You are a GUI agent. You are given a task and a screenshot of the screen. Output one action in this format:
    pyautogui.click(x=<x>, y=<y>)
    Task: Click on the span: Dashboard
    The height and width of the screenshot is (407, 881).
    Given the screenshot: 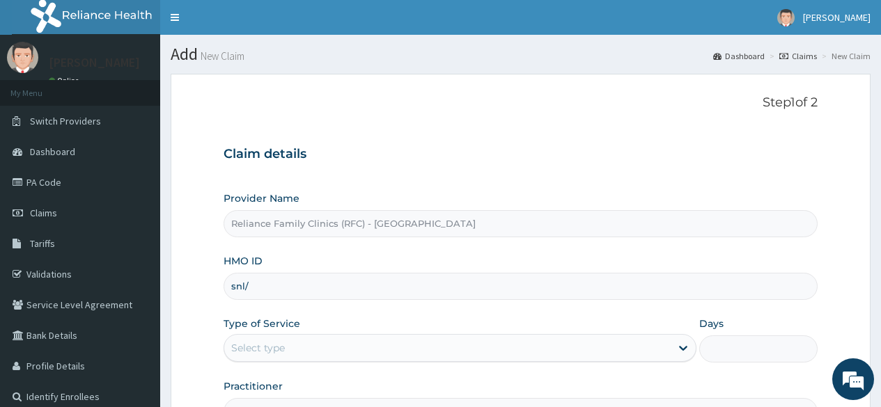 What is the action you would take?
    pyautogui.click(x=52, y=152)
    